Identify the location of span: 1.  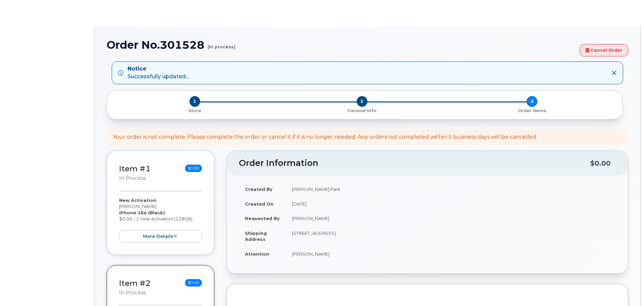
(195, 101).